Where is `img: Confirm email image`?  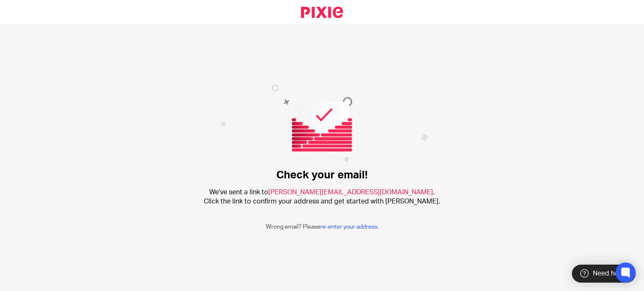
img: Confirm email image is located at coordinates (324, 132).